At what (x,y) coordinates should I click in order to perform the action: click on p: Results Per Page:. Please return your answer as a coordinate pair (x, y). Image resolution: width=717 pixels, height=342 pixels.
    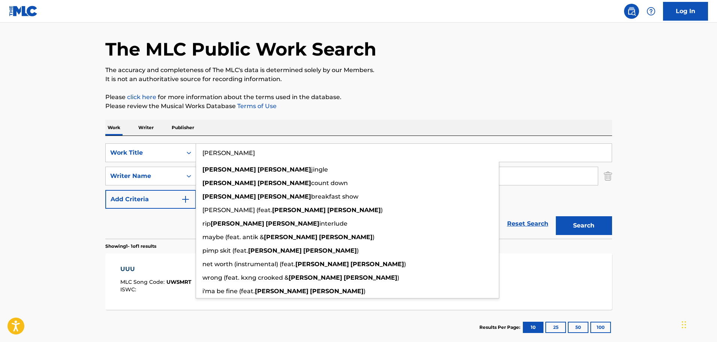
    Looking at the image, I should click on (501, 327).